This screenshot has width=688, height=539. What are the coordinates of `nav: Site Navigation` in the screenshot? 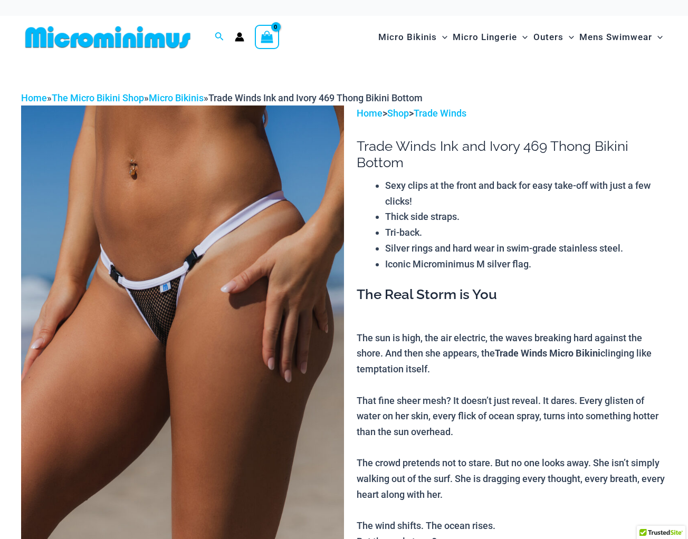 It's located at (520, 37).